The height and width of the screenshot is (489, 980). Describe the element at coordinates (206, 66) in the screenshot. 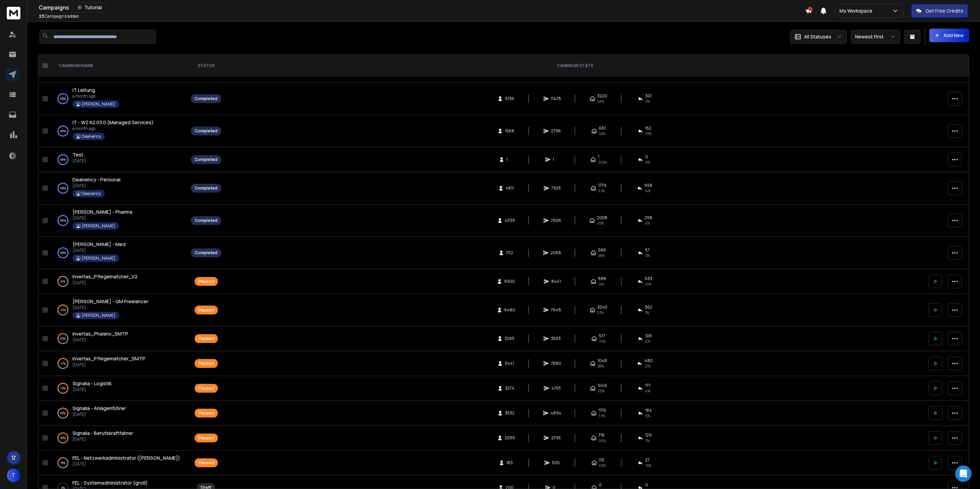

I see `th: STATUS` at that location.